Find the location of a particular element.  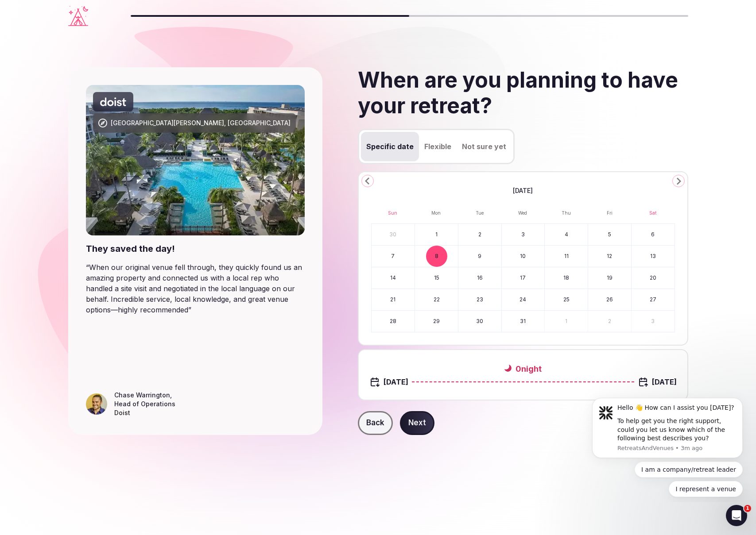

div: Quick reply options is located at coordinates (88, 89).